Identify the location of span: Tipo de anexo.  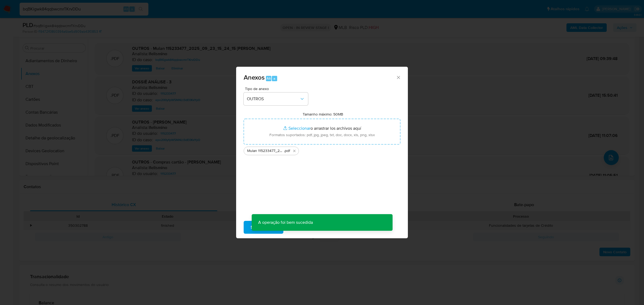
(277, 89).